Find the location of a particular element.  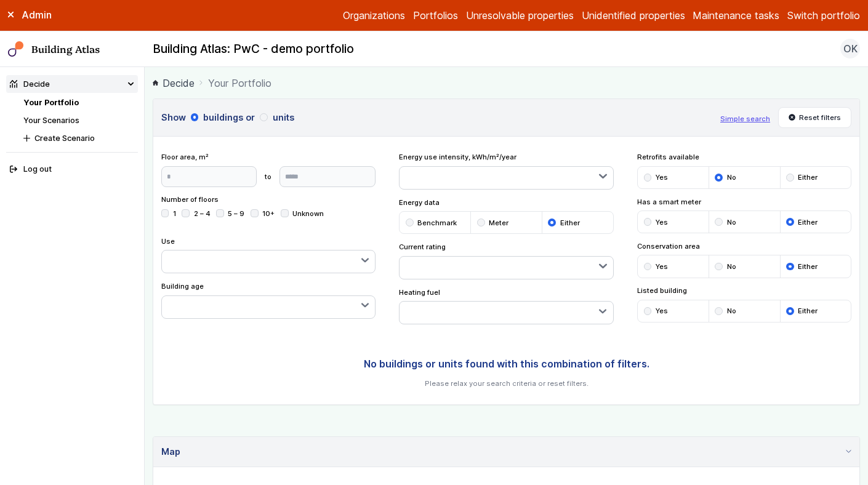

div: Heating fuel is located at coordinates (506, 306).